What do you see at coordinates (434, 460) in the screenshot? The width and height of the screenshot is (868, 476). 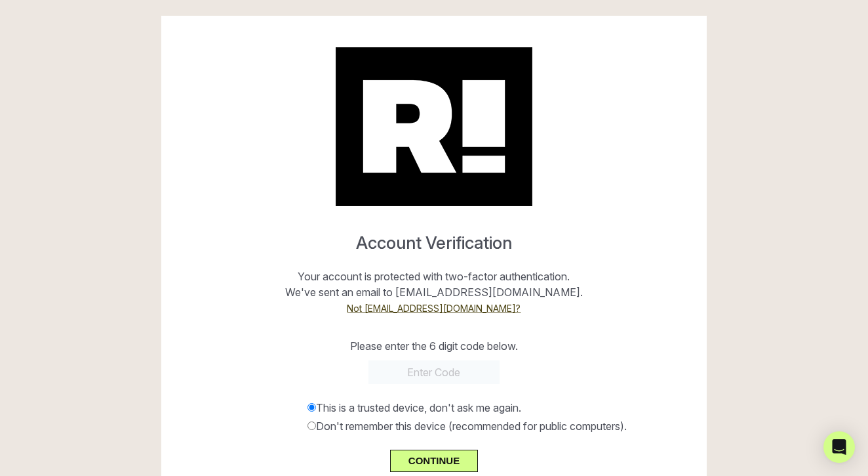 I see `button: CONTINUE` at bounding box center [434, 460].